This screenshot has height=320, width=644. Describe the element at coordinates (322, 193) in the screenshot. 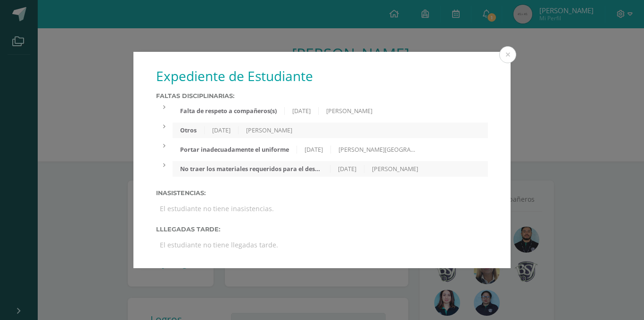

I see `label: Inasistencias:` at that location.